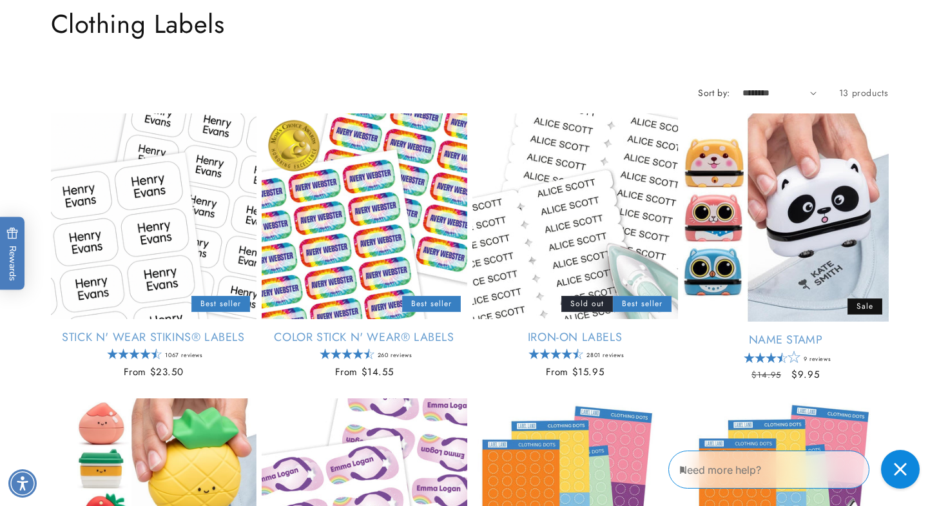 This screenshot has width=939, height=506. I want to click on label: Sort by:, so click(713, 93).